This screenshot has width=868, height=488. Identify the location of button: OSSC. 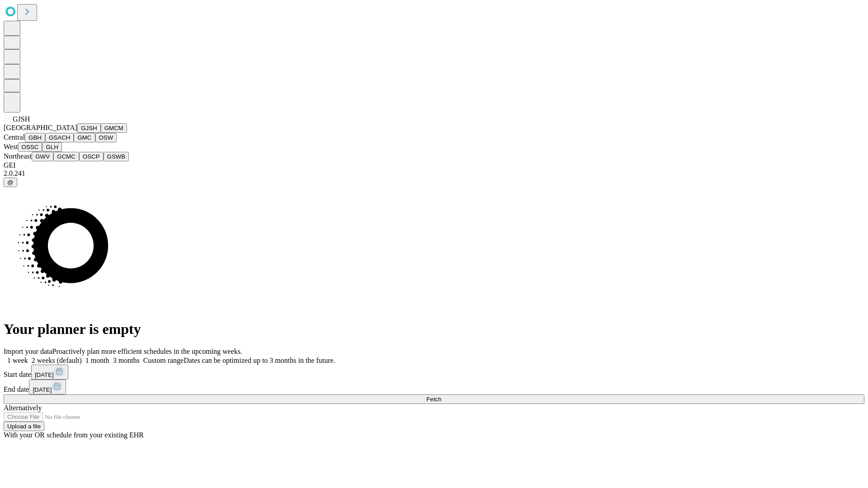
(30, 147).